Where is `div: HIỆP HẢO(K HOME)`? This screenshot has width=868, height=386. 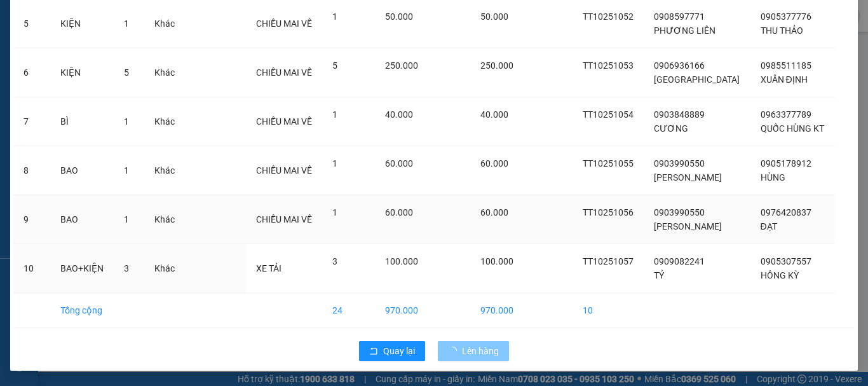
div: HIỆP HẢO(K HOME) is located at coordinates (172, 56).